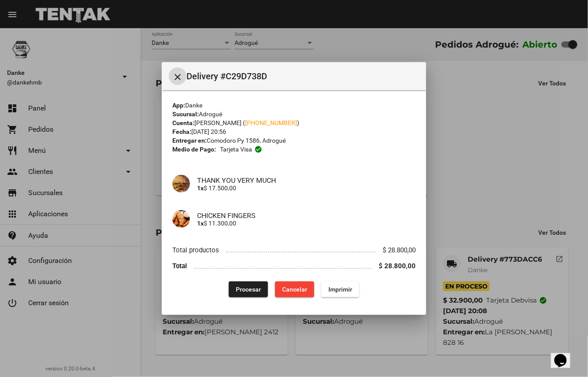 Image resolution: width=588 pixels, height=377 pixels. What do you see at coordinates (183, 123) in the screenshot?
I see `strong: Cuenta:` at bounding box center [183, 123].